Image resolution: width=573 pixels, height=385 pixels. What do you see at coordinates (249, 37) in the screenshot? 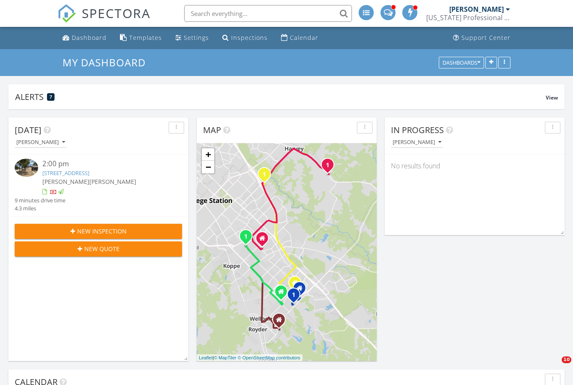
I see `div: Inspections` at bounding box center [249, 37].